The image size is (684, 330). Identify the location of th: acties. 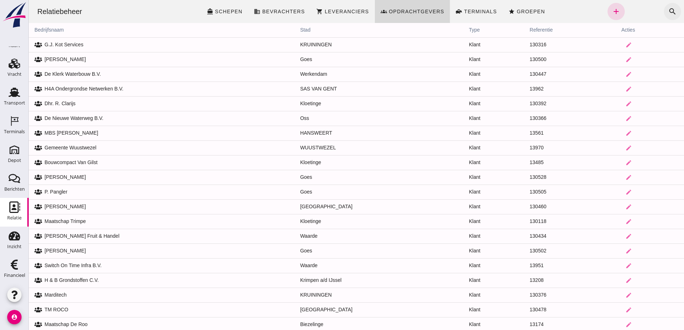
(621, 30).